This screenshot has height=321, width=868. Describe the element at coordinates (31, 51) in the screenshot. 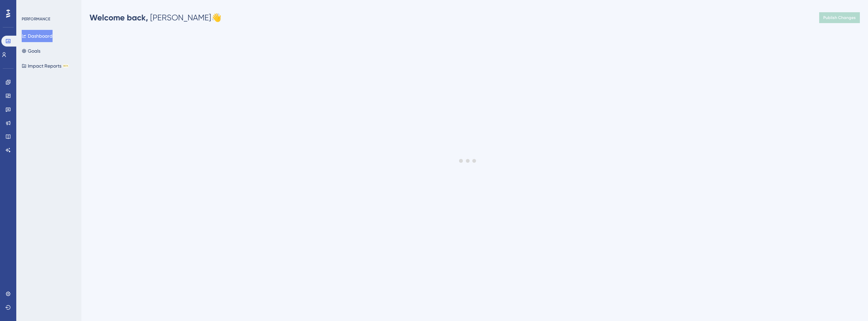

I see `button: Goals` at that location.